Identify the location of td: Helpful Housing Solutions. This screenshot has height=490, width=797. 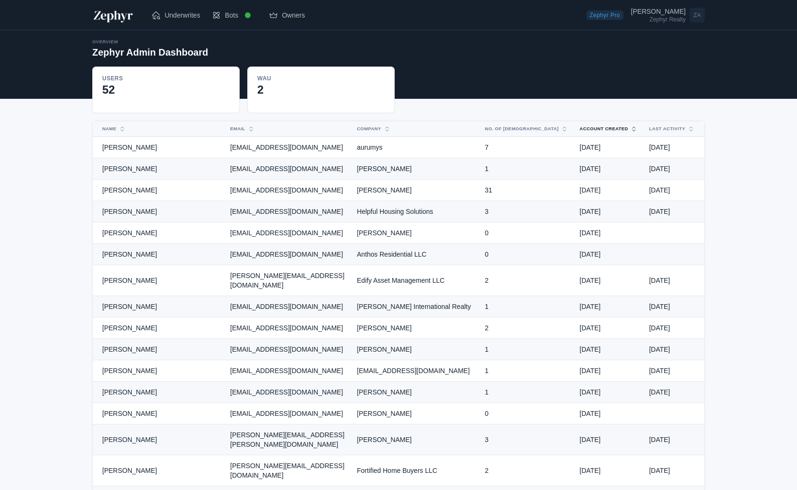
(415, 212).